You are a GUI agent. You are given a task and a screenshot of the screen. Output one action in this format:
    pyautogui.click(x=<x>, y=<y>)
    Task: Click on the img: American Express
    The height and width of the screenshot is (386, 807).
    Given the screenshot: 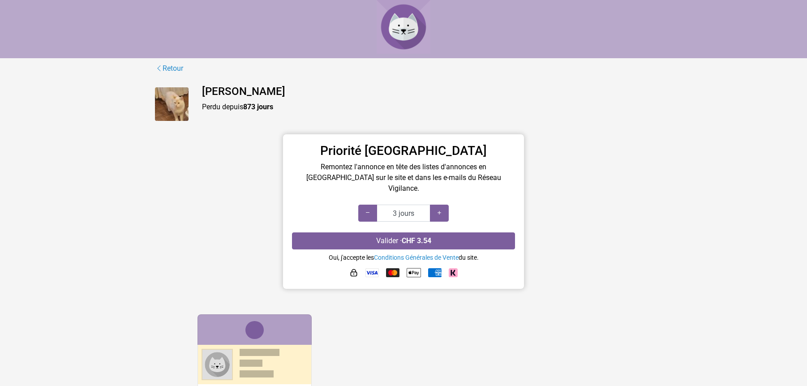 What is the action you would take?
    pyautogui.click(x=435, y=273)
    